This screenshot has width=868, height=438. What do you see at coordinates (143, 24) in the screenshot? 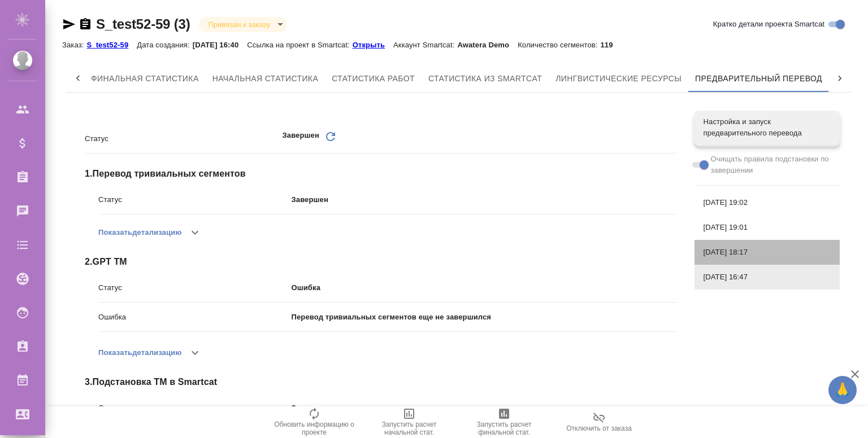
I see `a: S_test52-59 (3)` at bounding box center [143, 24].